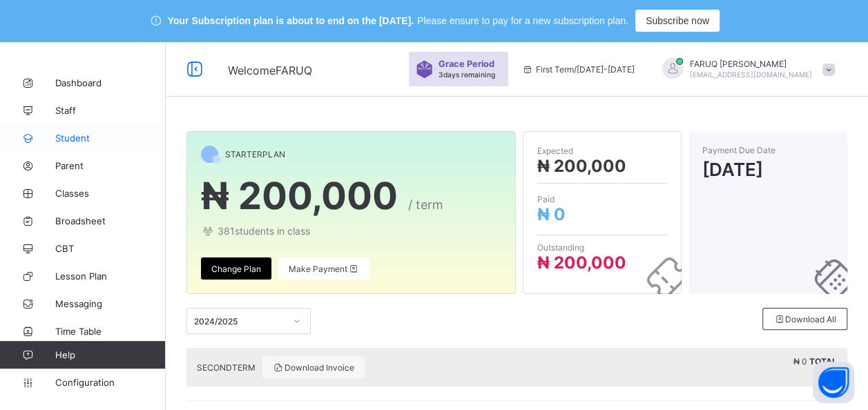 This screenshot has height=410, width=868. What do you see at coordinates (324, 268) in the screenshot?
I see `span: Make Payment` at bounding box center [324, 268].